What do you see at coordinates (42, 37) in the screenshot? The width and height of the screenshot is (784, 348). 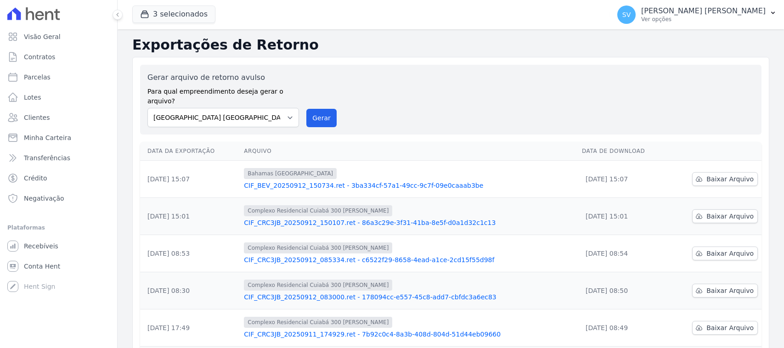 I see `span: Visão Geral` at bounding box center [42, 37].